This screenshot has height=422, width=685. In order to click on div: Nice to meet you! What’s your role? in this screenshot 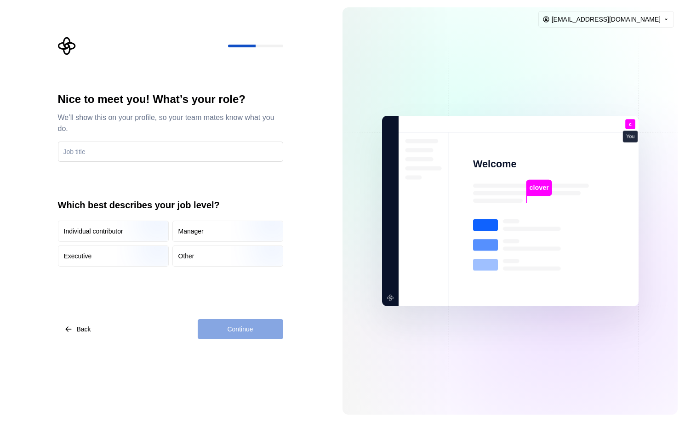, I will do `click(170, 99)`.